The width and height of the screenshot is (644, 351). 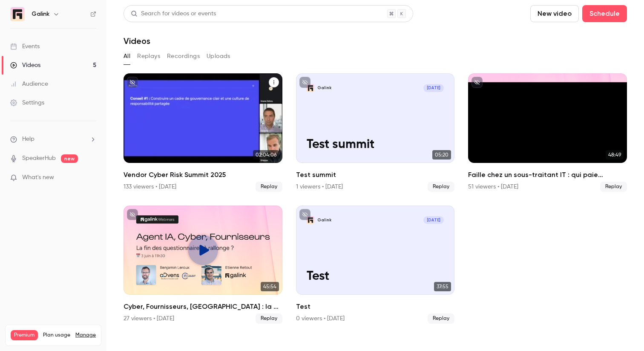 I want to click on span: new, so click(x=69, y=158).